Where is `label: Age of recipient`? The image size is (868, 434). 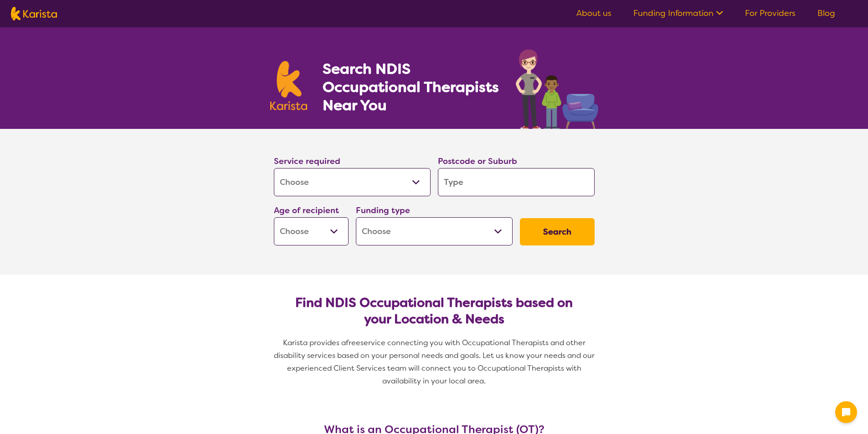
label: Age of recipient is located at coordinates (306, 211).